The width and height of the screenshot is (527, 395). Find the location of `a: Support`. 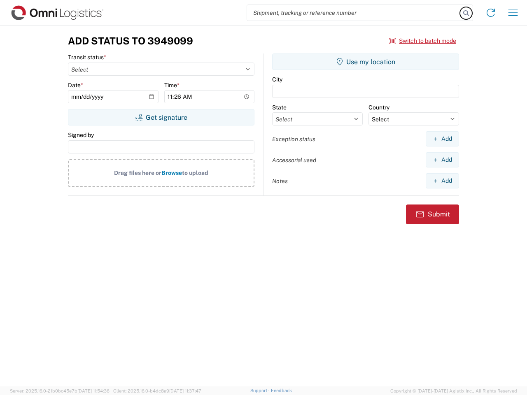

a: Support is located at coordinates (261, 391).